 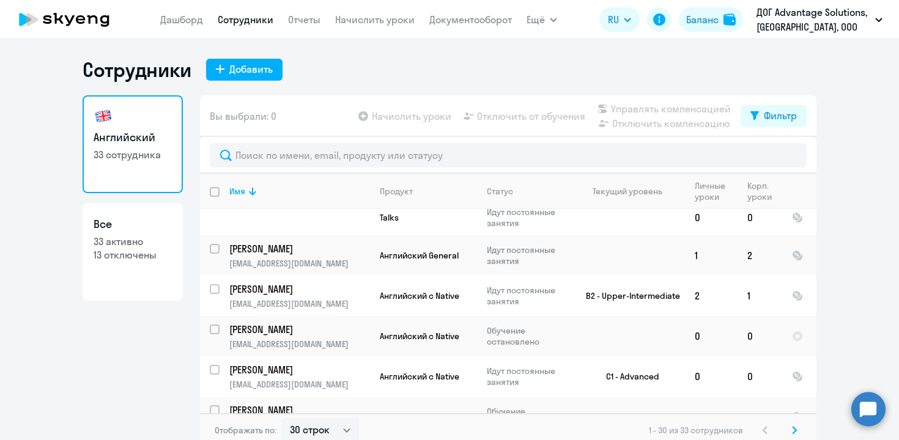 What do you see at coordinates (133, 138) in the screenshot?
I see `h3: Английский` at bounding box center [133, 138].